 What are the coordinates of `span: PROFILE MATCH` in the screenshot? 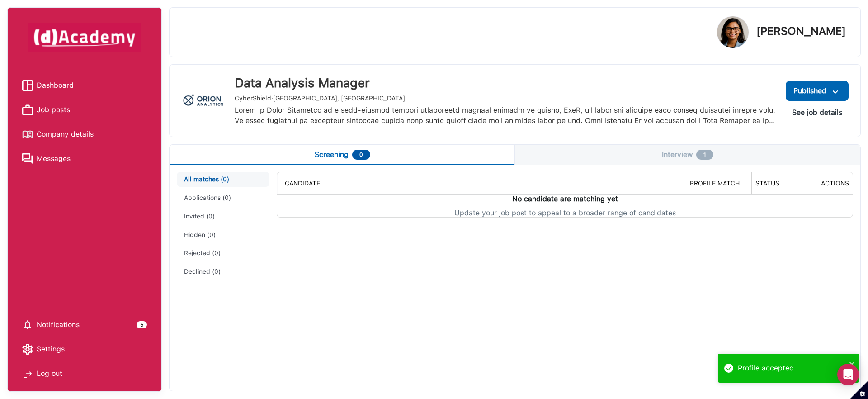 It's located at (714, 183).